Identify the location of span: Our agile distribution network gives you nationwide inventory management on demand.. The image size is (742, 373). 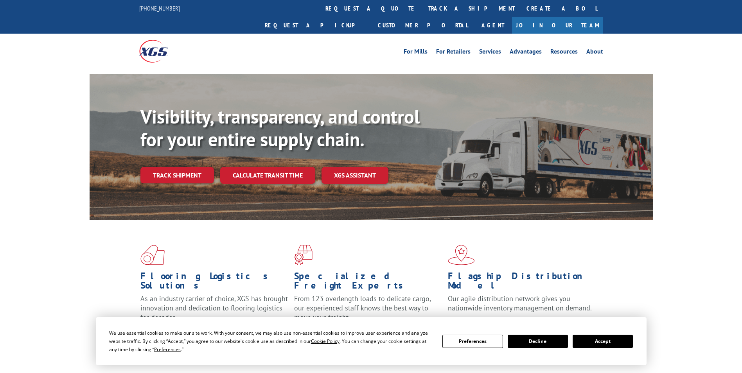
(520, 303).